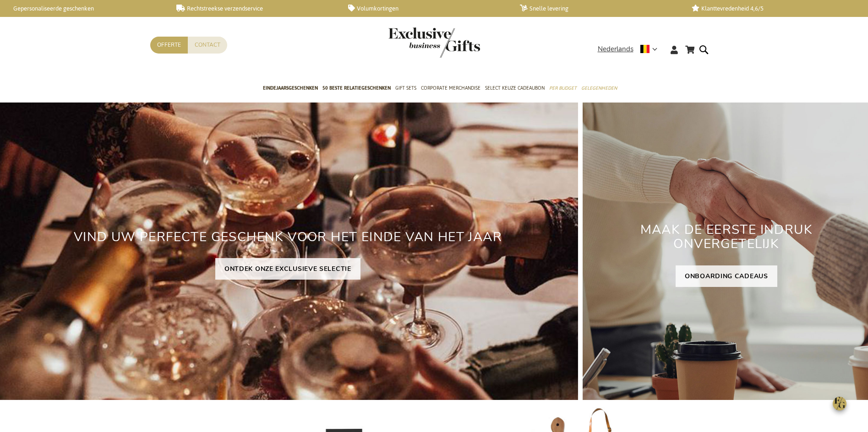 The width and height of the screenshot is (868, 432). Describe the element at coordinates (599, 89) in the screenshot. I see `a: Gelegenheden` at that location.